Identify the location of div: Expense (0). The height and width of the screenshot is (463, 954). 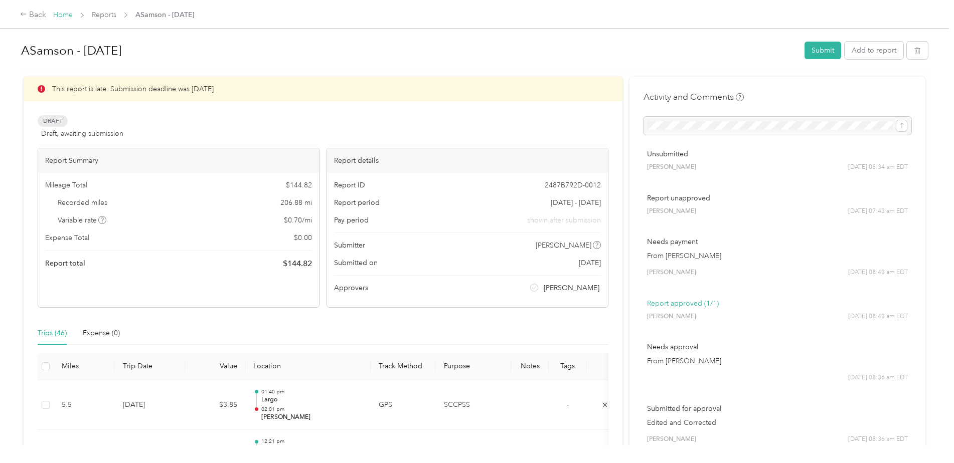
(101, 333).